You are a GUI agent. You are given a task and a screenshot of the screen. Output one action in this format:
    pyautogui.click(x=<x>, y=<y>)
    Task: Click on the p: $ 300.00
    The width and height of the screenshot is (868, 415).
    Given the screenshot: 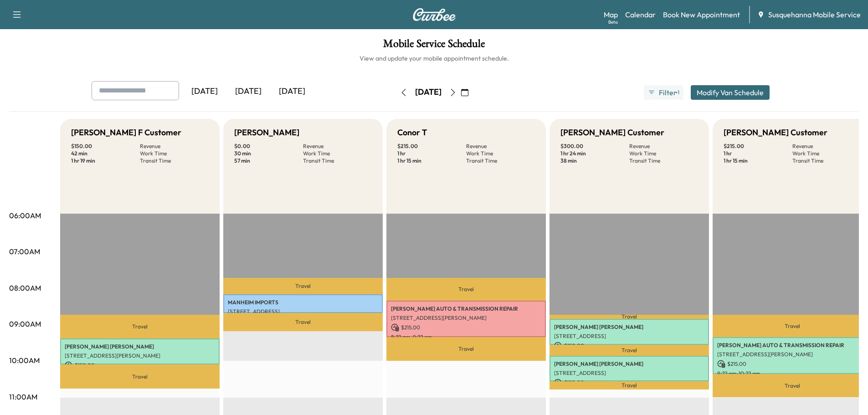 What is the action you would take?
    pyautogui.click(x=595, y=146)
    